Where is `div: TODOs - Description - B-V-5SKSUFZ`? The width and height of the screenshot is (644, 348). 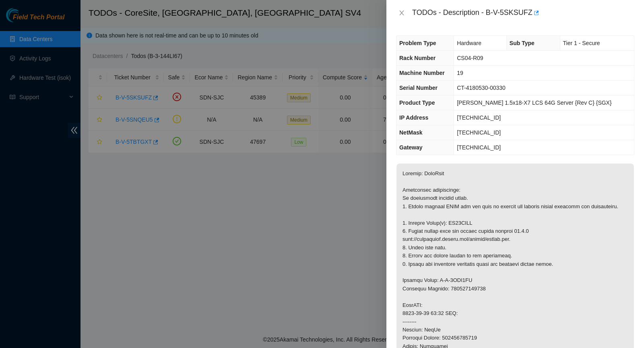 div: TODOs - Description - B-V-5SKSUFZ is located at coordinates (524, 13).